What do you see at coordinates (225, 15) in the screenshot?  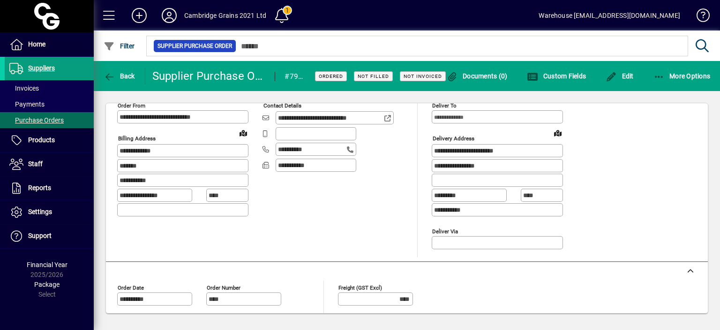 I see `div: Cambridge Grains 2021 Ltd` at bounding box center [225, 15].